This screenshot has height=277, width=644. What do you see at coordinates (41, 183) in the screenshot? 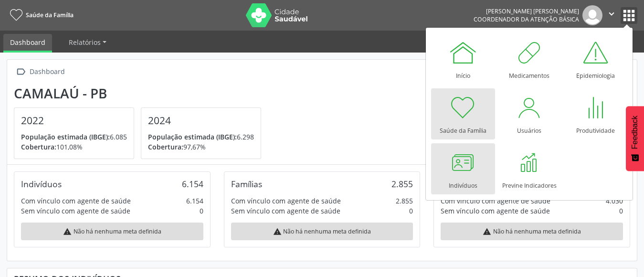
I see `div: Indivíduos` at bounding box center [41, 183].